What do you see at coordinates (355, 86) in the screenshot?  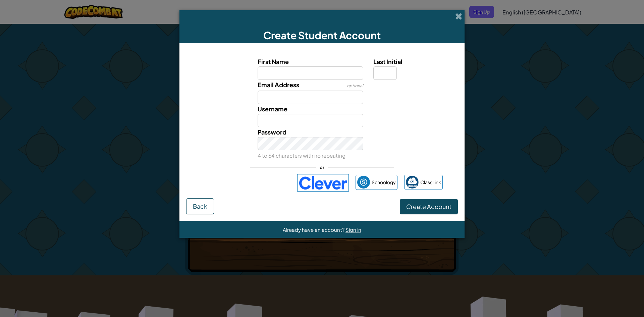 I see `span: optional` at bounding box center [355, 86].